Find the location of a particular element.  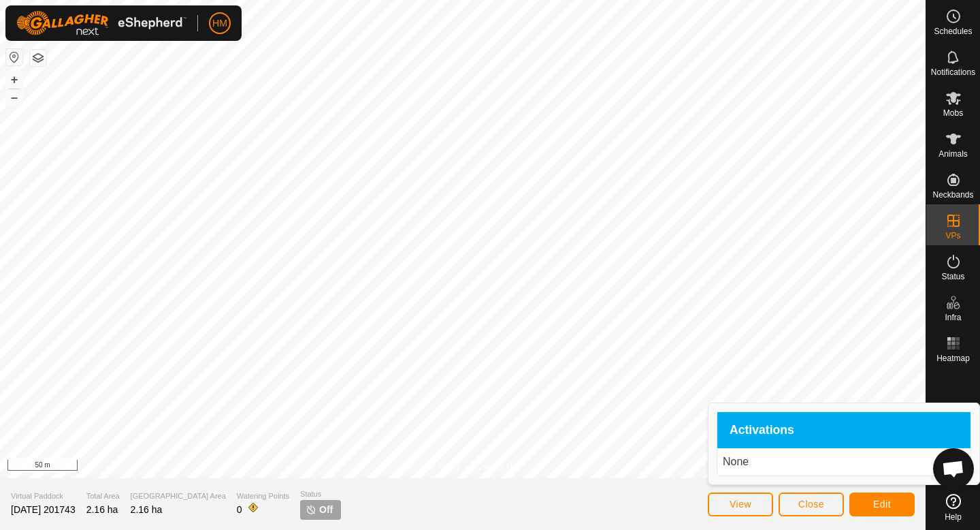

span: Animals is located at coordinates (953, 153).